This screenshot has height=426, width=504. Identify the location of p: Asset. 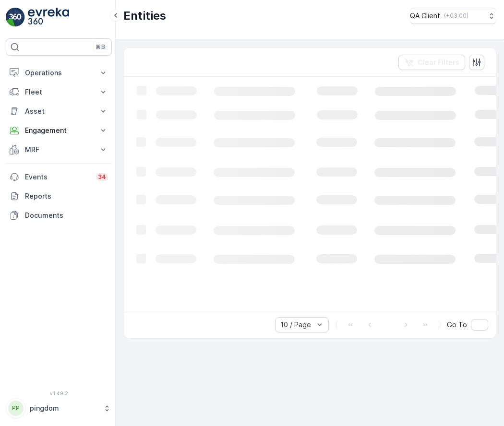
(59, 111).